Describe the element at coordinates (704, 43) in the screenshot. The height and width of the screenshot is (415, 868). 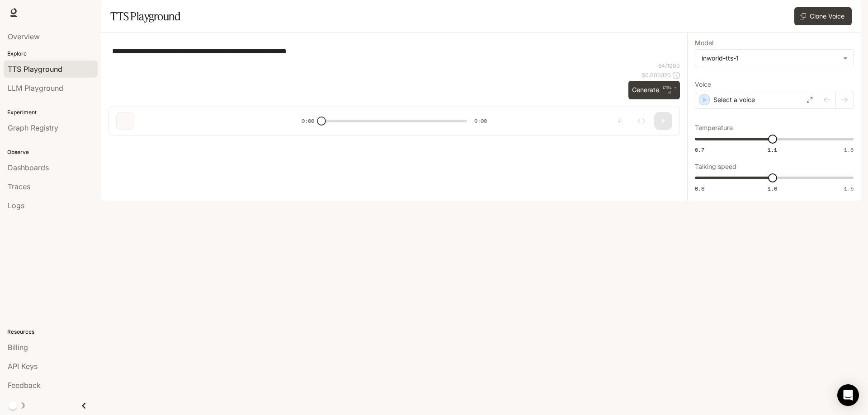
I see `p: Model` at that location.